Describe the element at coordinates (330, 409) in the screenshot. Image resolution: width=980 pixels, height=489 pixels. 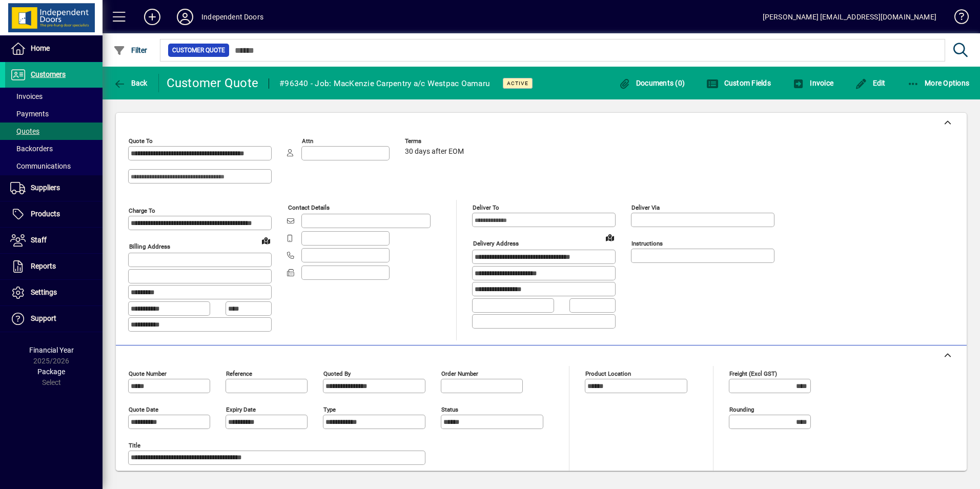
I see `mat-label: Type` at that location.